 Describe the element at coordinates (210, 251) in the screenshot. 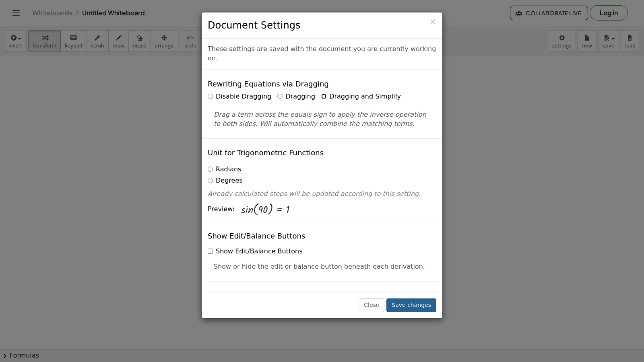

I see `input: Show Edit/Balance Buttons` at that location.